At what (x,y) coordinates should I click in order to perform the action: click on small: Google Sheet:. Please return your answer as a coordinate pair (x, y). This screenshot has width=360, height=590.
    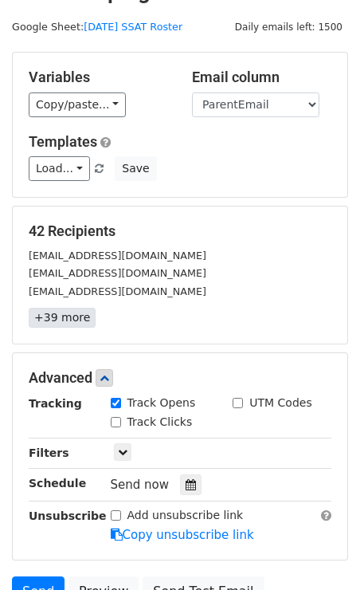
    Looking at the image, I should click on (97, 26).